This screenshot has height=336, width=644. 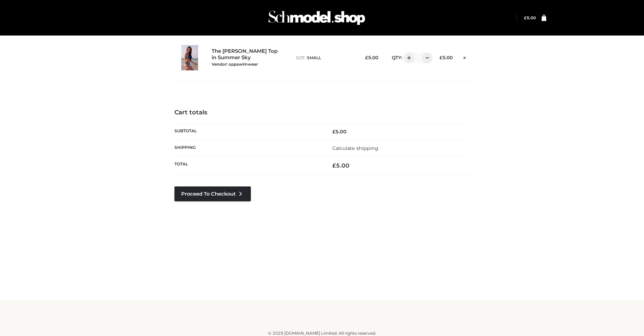 I want to click on a: £5.00, so click(x=530, y=17).